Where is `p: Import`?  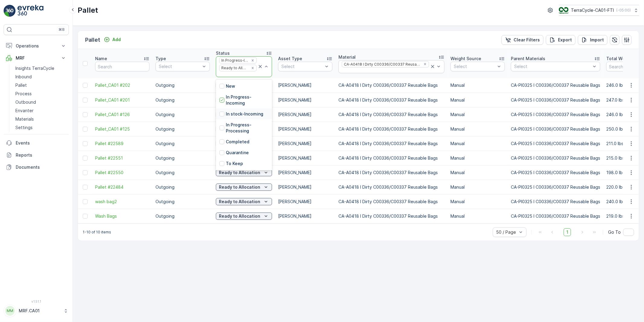
p: Import is located at coordinates (597, 40).